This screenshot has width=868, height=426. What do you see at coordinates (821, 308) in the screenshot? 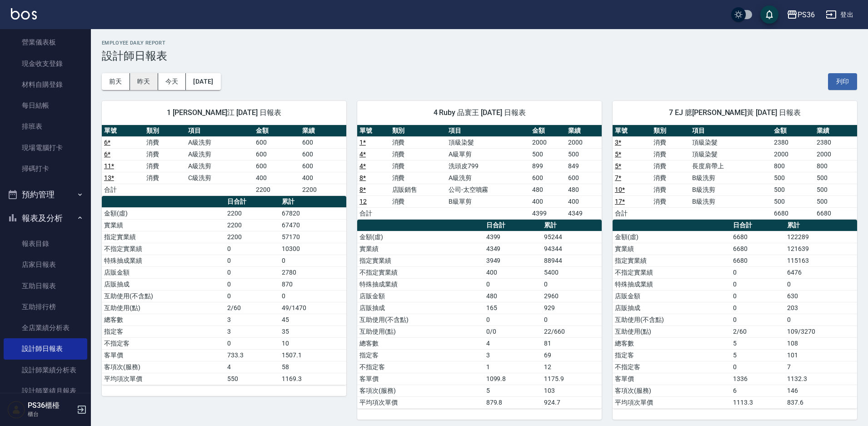
I see `td: 203` at bounding box center [821, 308].